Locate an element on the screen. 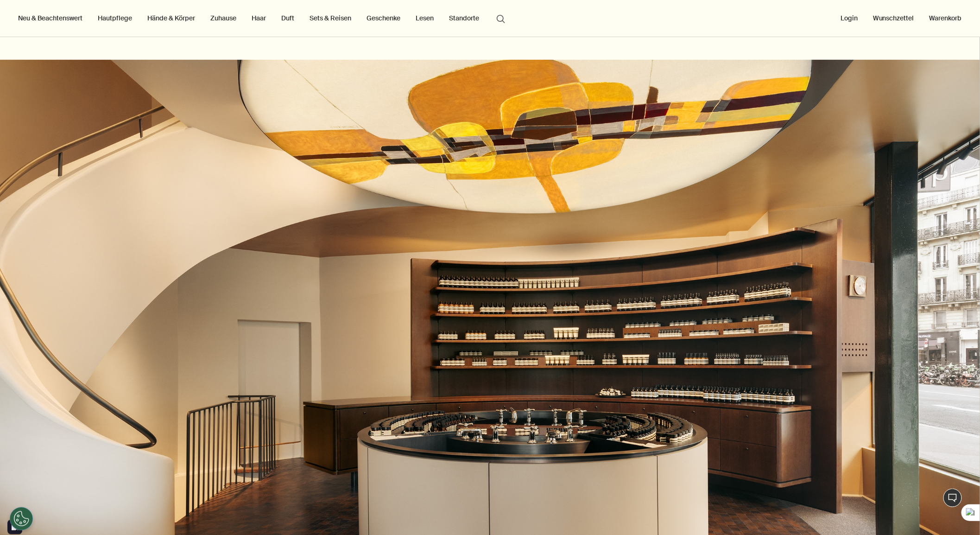  a: Hautpflege is located at coordinates (115, 18).